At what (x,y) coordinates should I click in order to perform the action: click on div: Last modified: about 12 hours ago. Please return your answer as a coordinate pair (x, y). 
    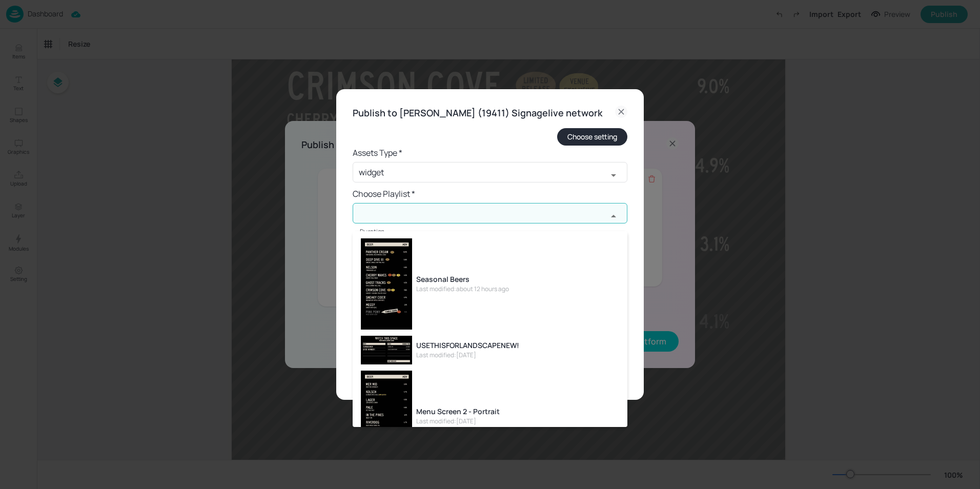
    Looking at the image, I should click on (462, 289).